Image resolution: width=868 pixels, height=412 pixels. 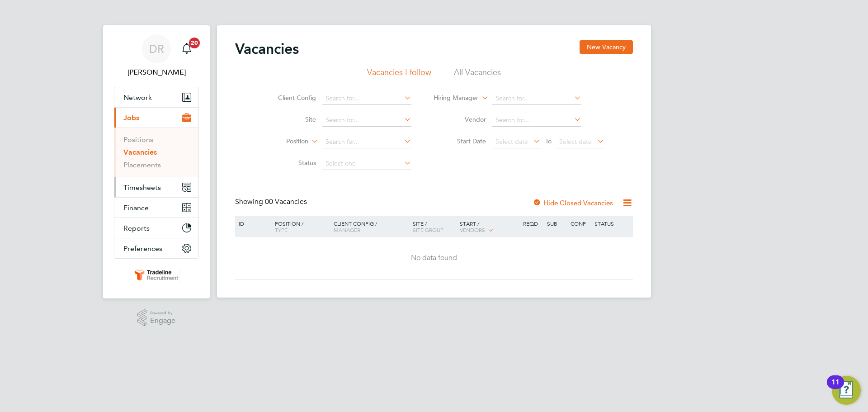 What do you see at coordinates (137, 97) in the screenshot?
I see `span: Network` at bounding box center [137, 97].